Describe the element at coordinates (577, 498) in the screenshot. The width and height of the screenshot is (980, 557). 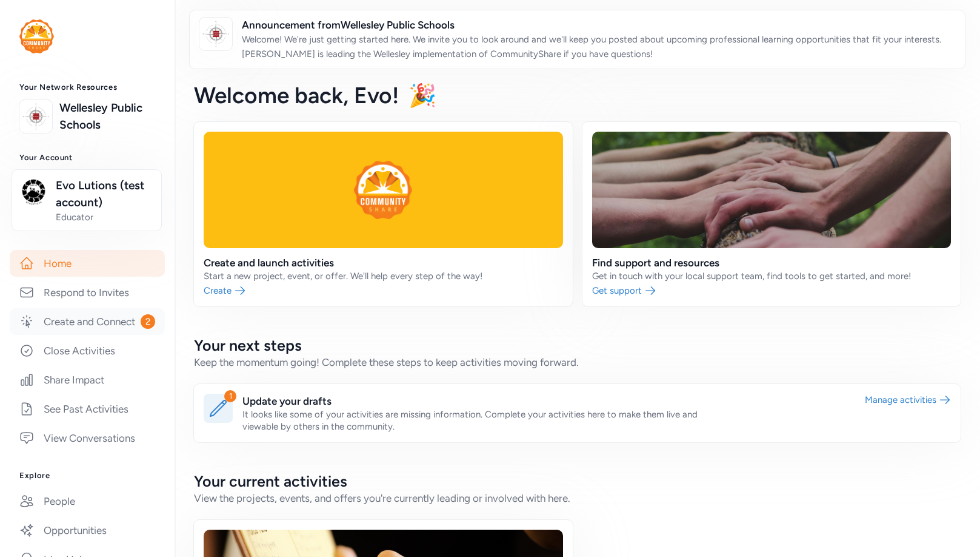
I see `div: View the projects, events, and offers you're currently leading or involved with here.` at that location.